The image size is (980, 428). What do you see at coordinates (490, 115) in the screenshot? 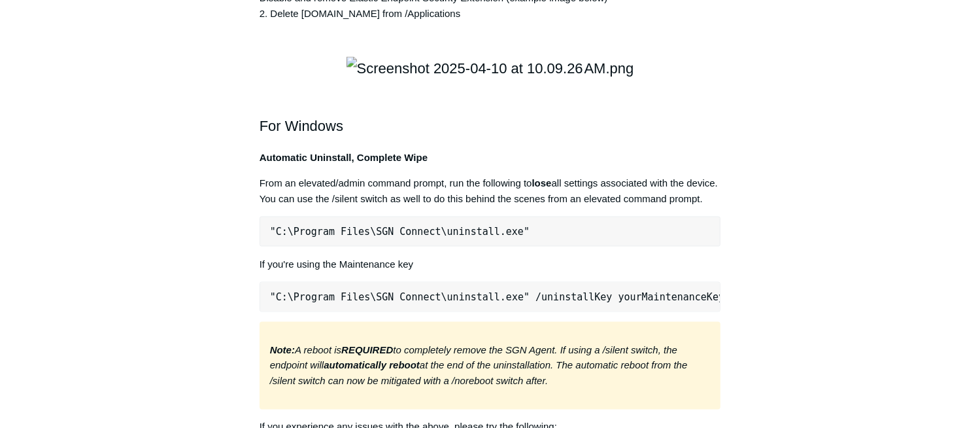
I see `h2: For Windows` at bounding box center [490, 115].